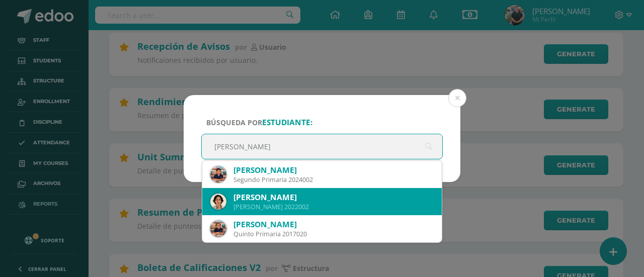 This screenshot has width=644, height=277. Describe the element at coordinates (457, 98) in the screenshot. I see `button: Close (Esc)` at that location.